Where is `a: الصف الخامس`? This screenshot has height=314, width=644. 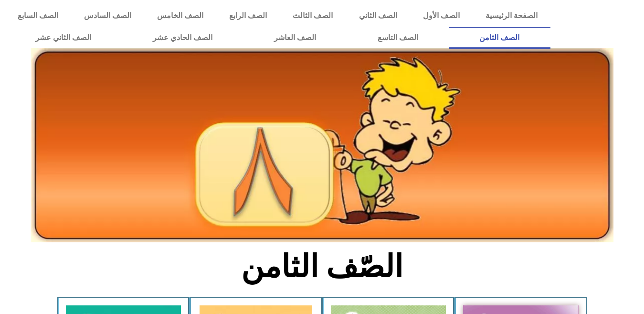 a: الصف الخامس is located at coordinates (180, 15).